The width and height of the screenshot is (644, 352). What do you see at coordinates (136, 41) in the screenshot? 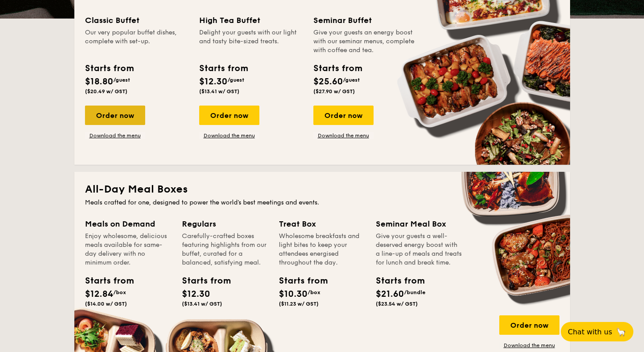
I see `div: Our very popular buffet dishes, complete with set-up.` at bounding box center [136, 41].